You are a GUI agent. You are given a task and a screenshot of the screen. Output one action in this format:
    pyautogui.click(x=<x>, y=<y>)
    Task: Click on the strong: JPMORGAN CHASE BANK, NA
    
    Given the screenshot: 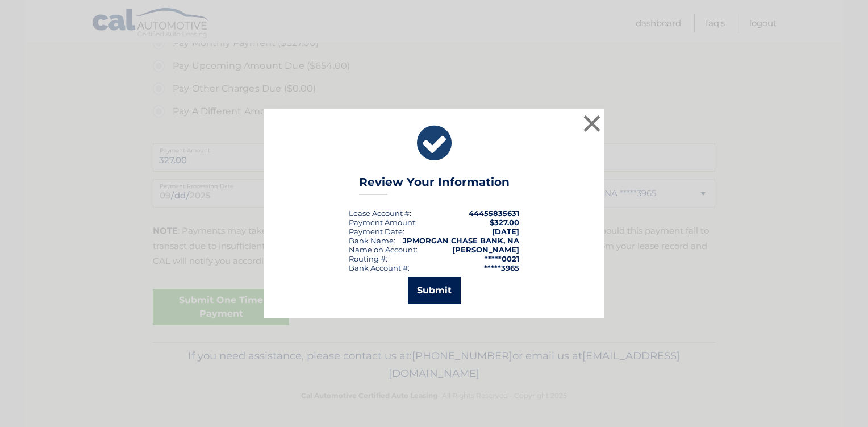 What is the action you would take?
    pyautogui.click(x=461, y=240)
    